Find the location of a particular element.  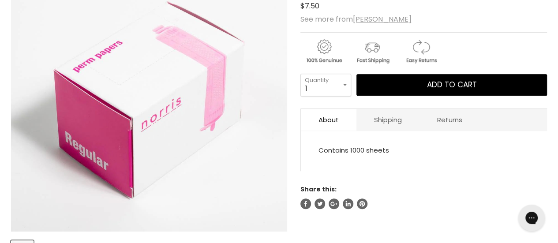

span: Add to cart is located at coordinates (452, 85).